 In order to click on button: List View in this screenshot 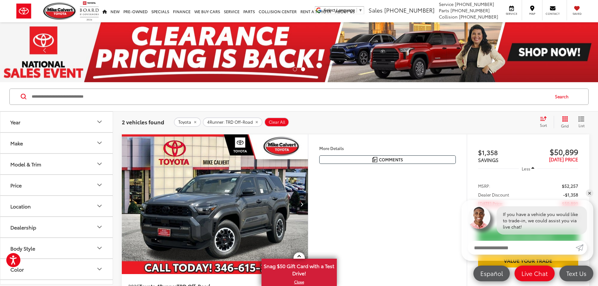, I will do `click(582, 122)`.